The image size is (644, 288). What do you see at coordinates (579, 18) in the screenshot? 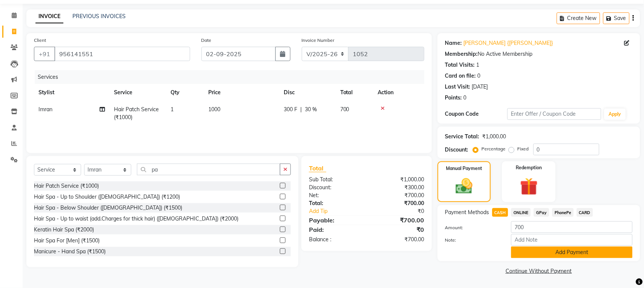
I see `button: Create New` at bounding box center [579, 18].